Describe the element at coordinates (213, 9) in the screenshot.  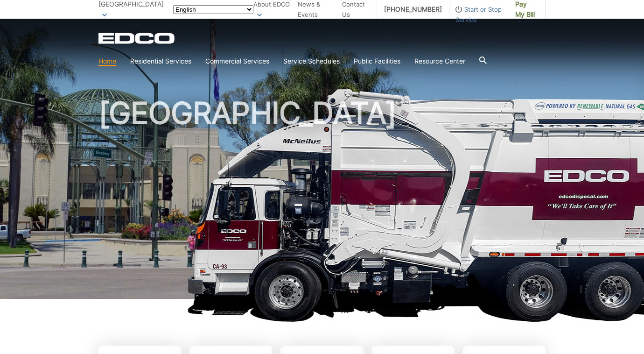
I see `select: Select a language` at that location.